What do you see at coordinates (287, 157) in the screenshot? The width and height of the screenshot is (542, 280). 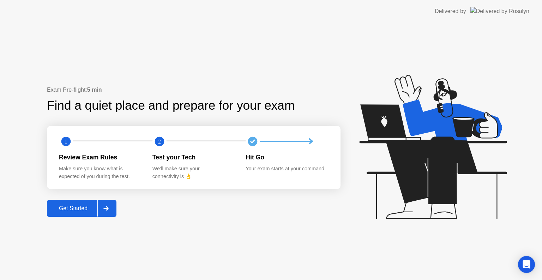 I see `div: Hit Go` at bounding box center [287, 157].